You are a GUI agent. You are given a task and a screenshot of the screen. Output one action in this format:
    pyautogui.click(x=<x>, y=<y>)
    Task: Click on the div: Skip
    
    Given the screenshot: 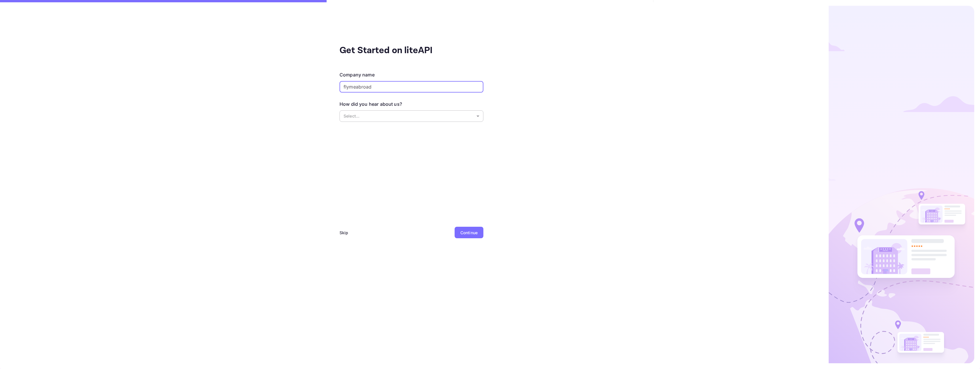 What is the action you would take?
    pyautogui.click(x=343, y=232)
    